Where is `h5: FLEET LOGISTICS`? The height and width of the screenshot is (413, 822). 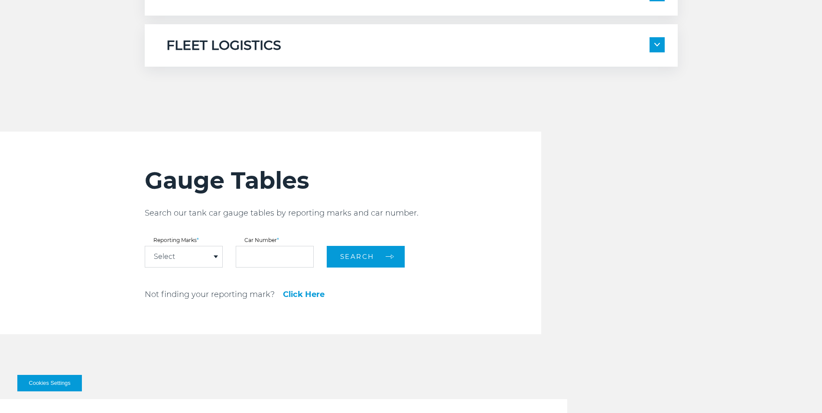
h5: FLEET LOGISTICS is located at coordinates (224, 45).